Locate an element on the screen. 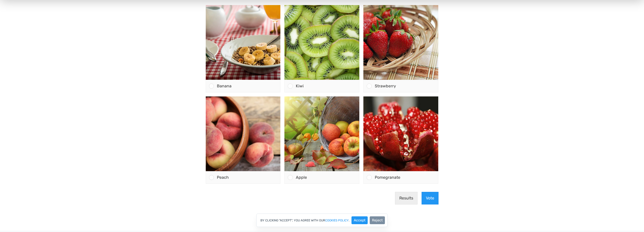 This screenshot has width=644, height=232. img: strawberry-1180048_1920-500x500.jpg is located at coordinates (401, 58).